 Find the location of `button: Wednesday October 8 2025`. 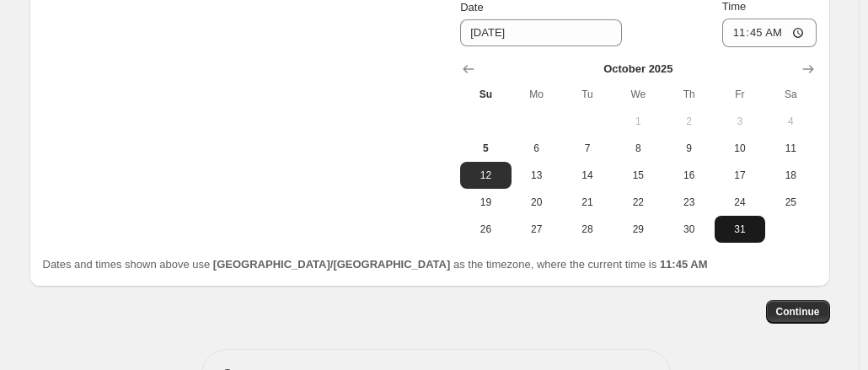

button: Wednesday October 8 2025 is located at coordinates (638, 148).